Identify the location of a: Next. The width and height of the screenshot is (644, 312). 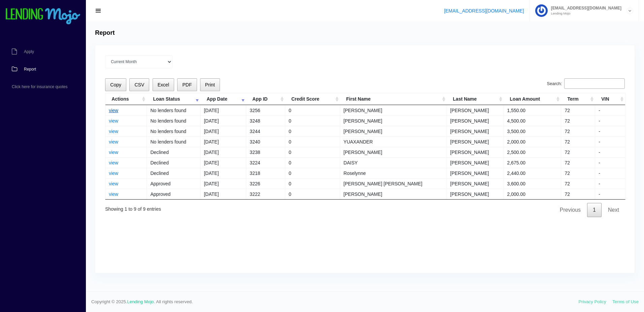
(614, 210).